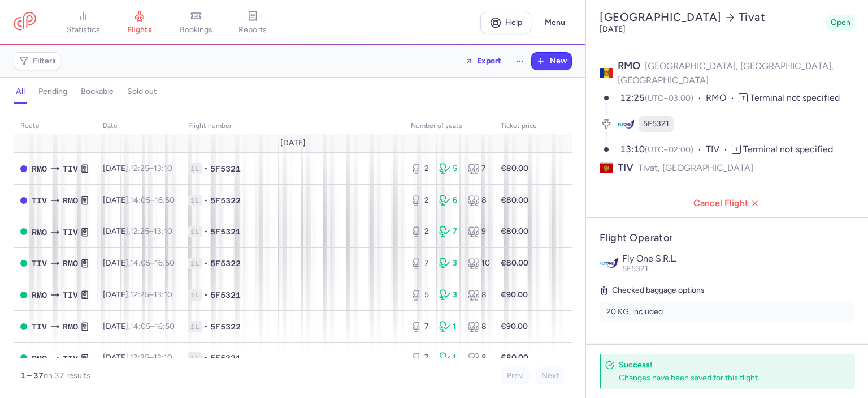 This screenshot has width=868, height=398. I want to click on span: Open, so click(840, 22).